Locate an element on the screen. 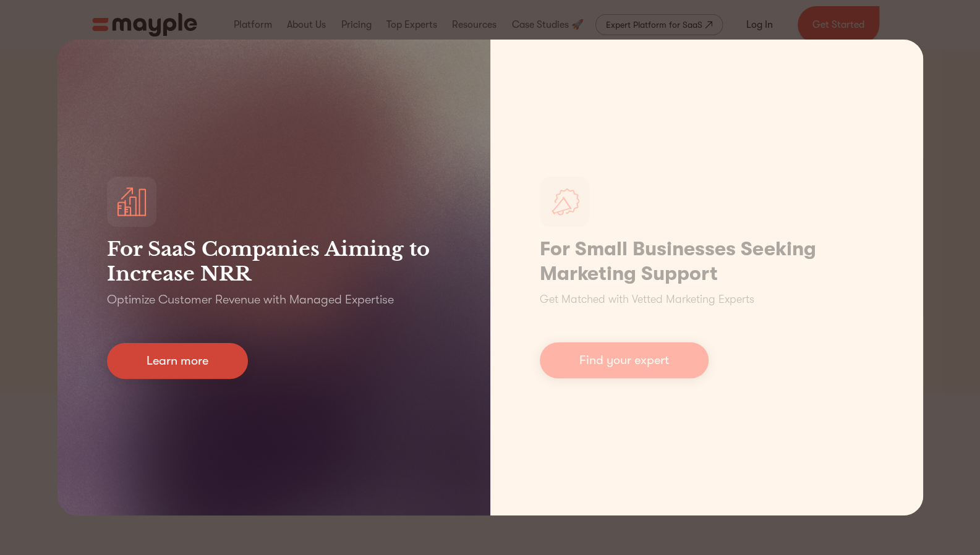  p: Optimize Customer Revenue with Managed Expertise is located at coordinates (250, 300).